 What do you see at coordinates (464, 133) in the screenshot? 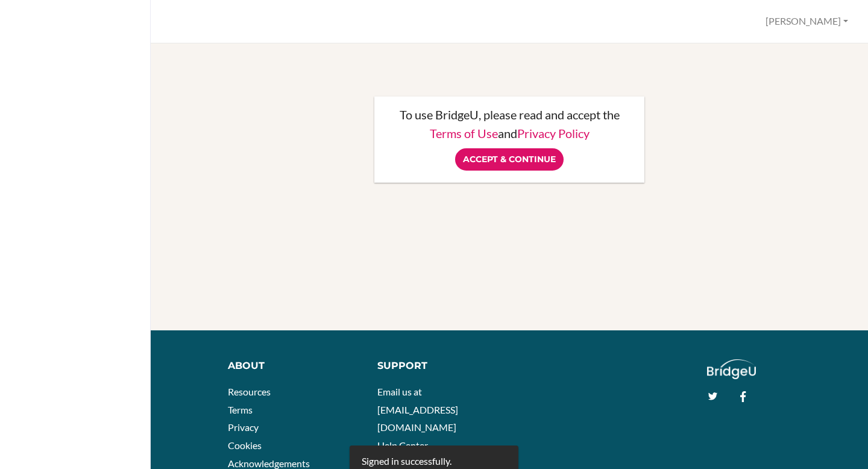
I see `a: Terms of Use` at bounding box center [464, 133].